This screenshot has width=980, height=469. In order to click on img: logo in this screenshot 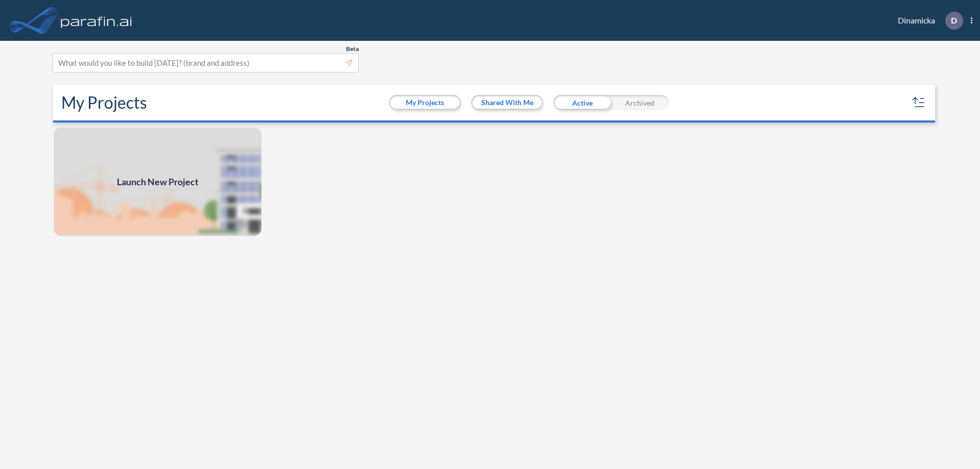, I will do `click(96, 21)`.